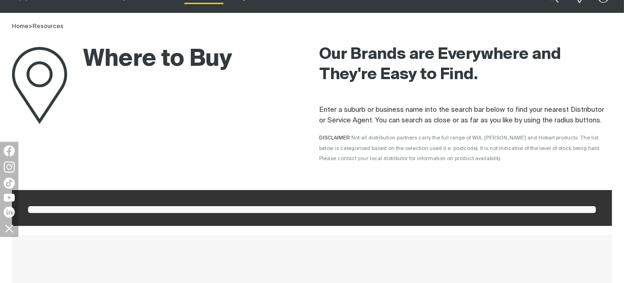 Image resolution: width=624 pixels, height=283 pixels. What do you see at coordinates (9, 151) in the screenshot?
I see `img: Facebook` at bounding box center [9, 151].